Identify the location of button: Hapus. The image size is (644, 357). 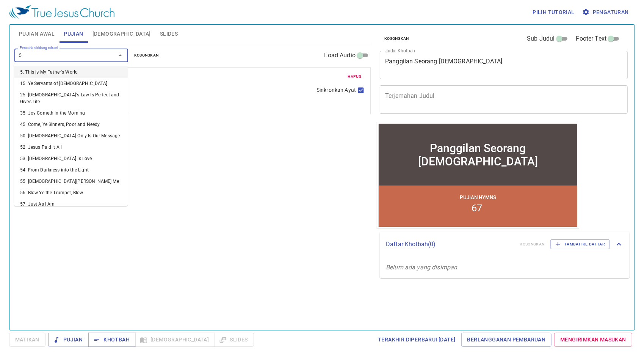
(355, 77).